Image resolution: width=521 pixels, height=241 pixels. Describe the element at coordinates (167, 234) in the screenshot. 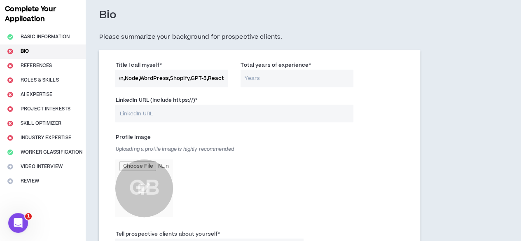

I see `label: Tell prospective clients about yourself` at that location.